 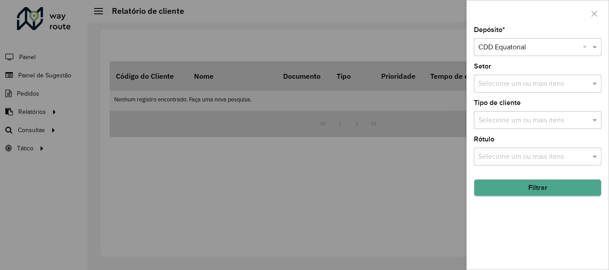 I want to click on label: Rótulo, so click(x=484, y=139).